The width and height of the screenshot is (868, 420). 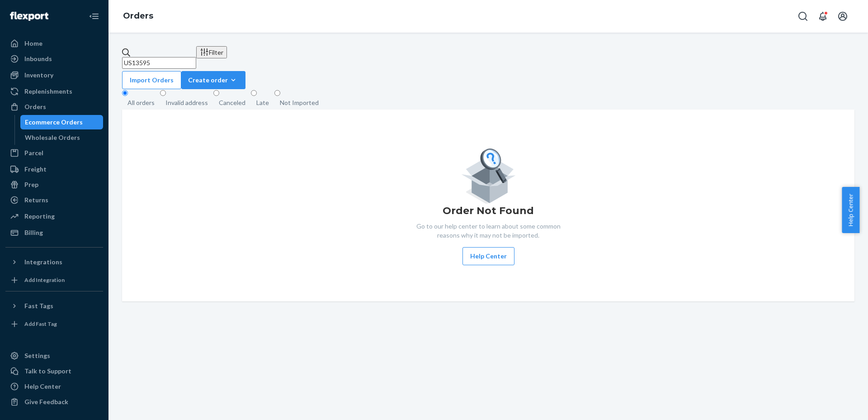 What do you see at coordinates (39, 75) in the screenshot?
I see `div: Inventory` at bounding box center [39, 75].